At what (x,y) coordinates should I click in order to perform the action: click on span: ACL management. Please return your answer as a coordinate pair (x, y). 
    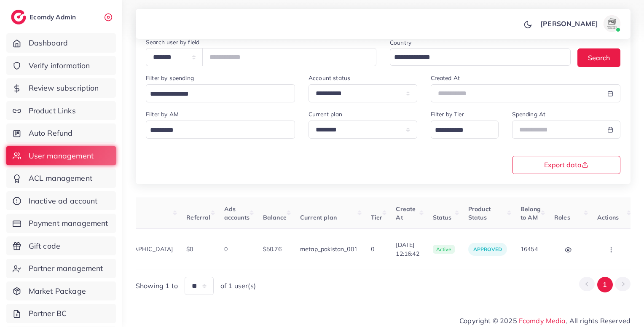
    Looking at the image, I should click on (61, 178).